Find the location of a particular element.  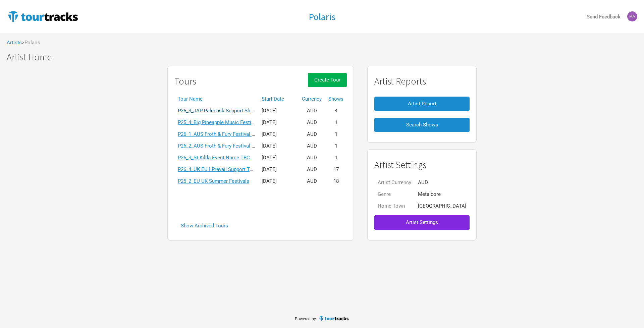

td: Artist Currency is located at coordinates (394, 182).